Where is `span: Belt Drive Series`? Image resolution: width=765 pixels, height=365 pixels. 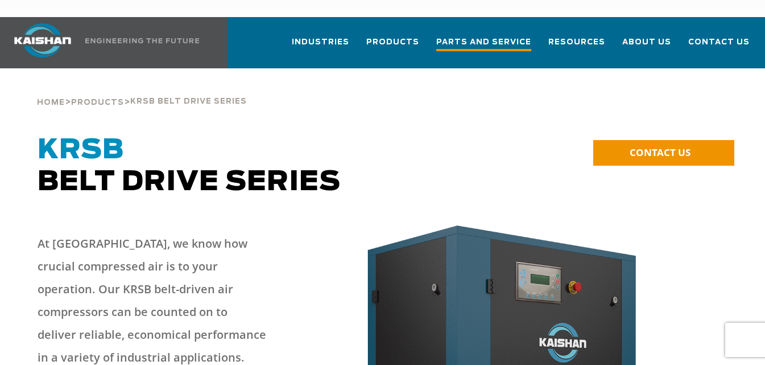
span: Belt Drive Series is located at coordinates (189, 166).